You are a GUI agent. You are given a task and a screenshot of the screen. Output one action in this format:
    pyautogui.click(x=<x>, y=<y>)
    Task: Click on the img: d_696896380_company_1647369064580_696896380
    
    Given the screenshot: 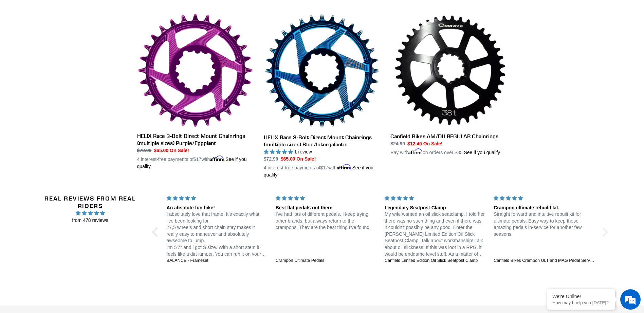 What is the action you would take?
    pyautogui.click(x=30, y=43)
    